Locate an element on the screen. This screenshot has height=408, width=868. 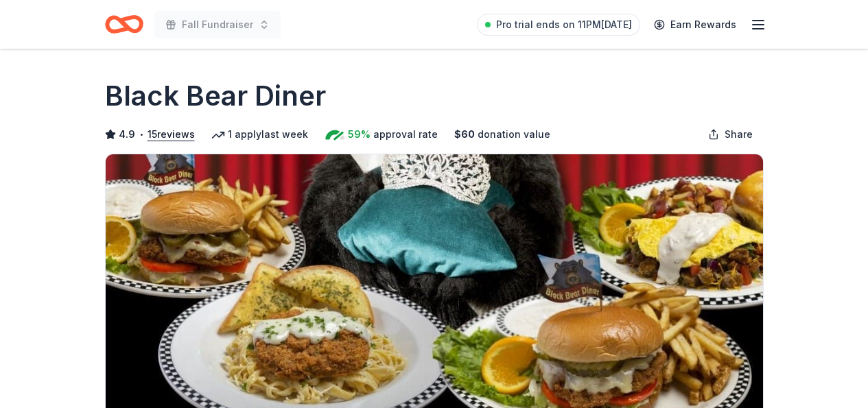
span: 4.9 is located at coordinates (127, 135).